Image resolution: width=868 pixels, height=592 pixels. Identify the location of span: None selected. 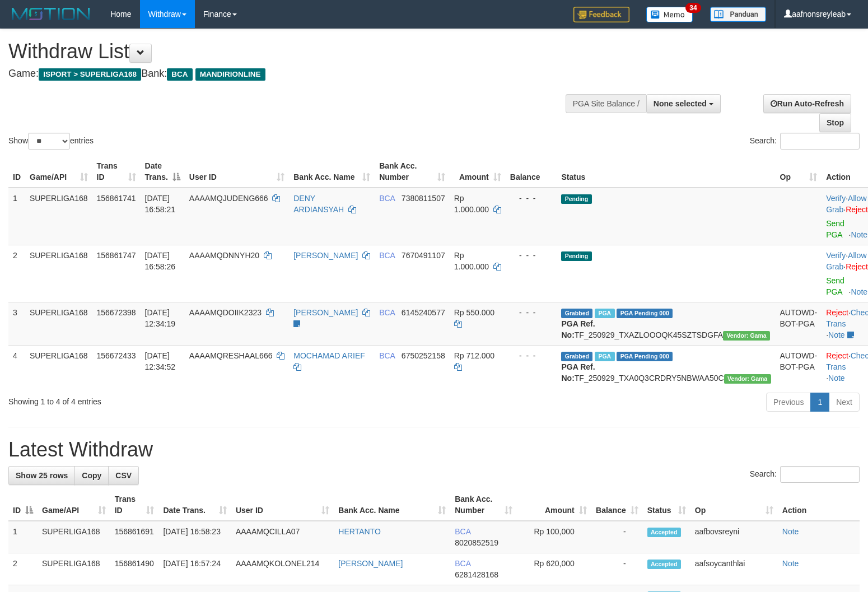
(679, 104).